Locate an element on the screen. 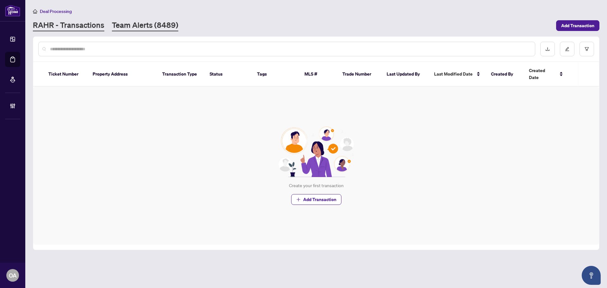  th: Created Date is located at coordinates (546, 74).